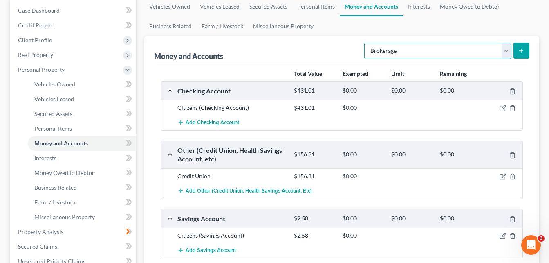 Image resolution: width=549 pixels, height=263 pixels. I want to click on a: Interests, so click(82, 158).